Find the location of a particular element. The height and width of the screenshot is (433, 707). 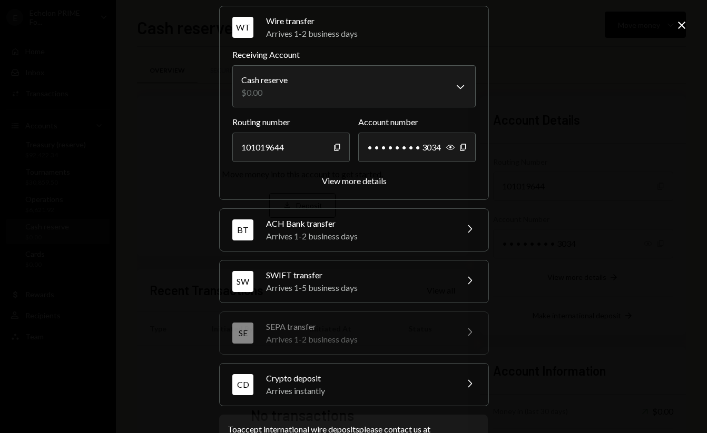

div: CD is located at coordinates (243, 385).